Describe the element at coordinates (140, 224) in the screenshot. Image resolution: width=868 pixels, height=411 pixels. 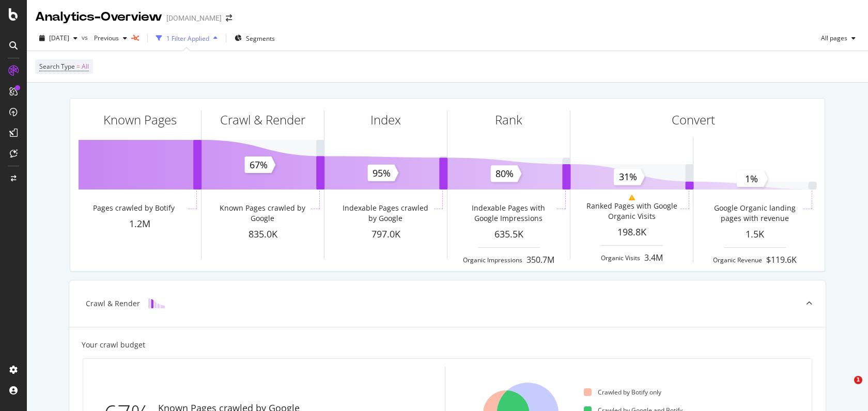
I see `div: 1.2M` at that location.